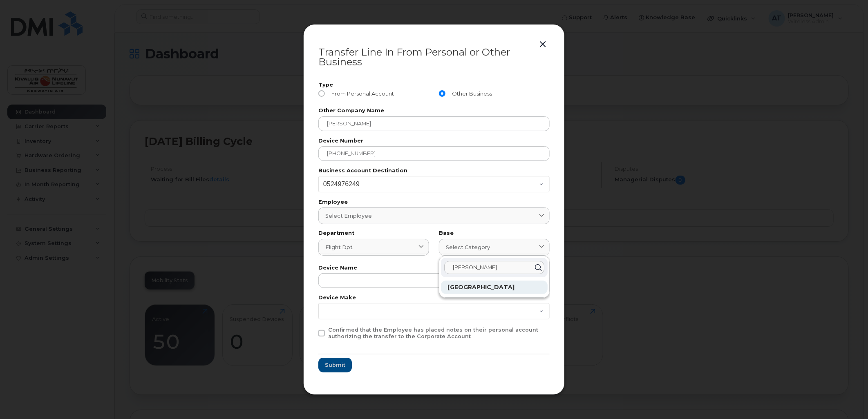 This screenshot has width=868, height=419. I want to click on span: Flight Dpt, so click(339, 247).